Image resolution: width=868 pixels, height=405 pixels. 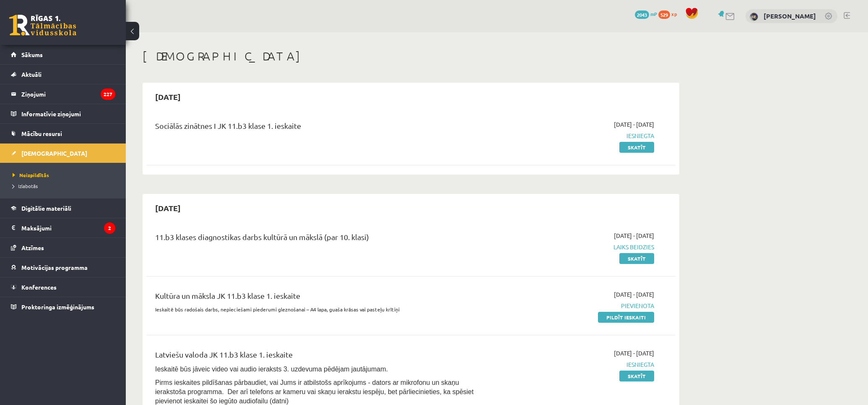 What do you see at coordinates (63, 267) in the screenshot?
I see `a: Motivācijas programma` at bounding box center [63, 267].